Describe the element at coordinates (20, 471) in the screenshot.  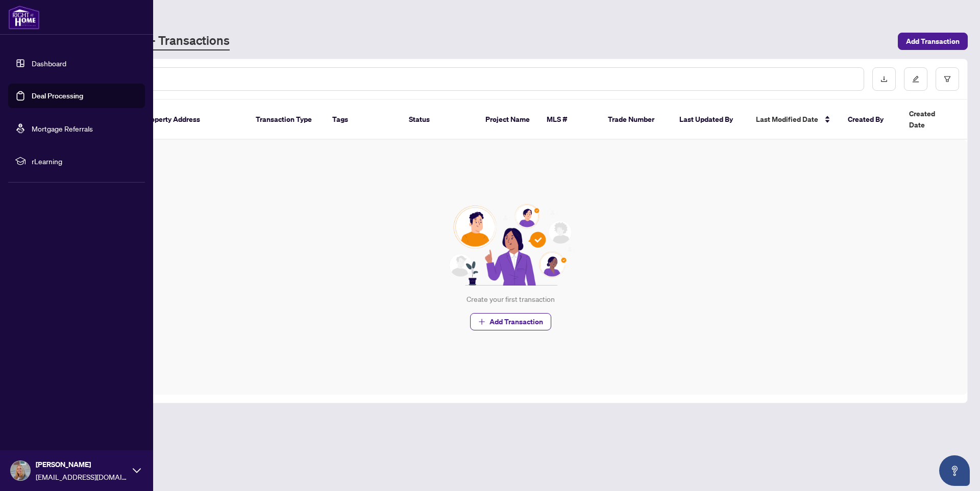
I see `img: Profile Icon` at that location.